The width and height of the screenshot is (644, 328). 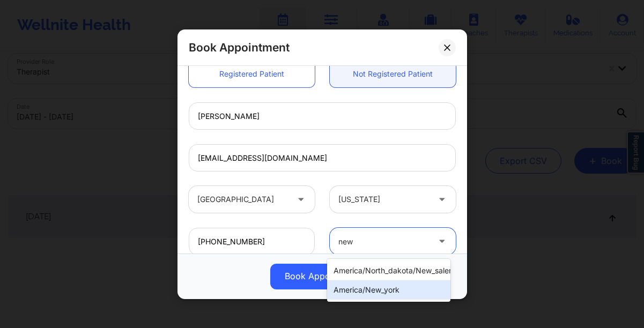 I want to click on a: Not Registered Patient, so click(x=393, y=73).